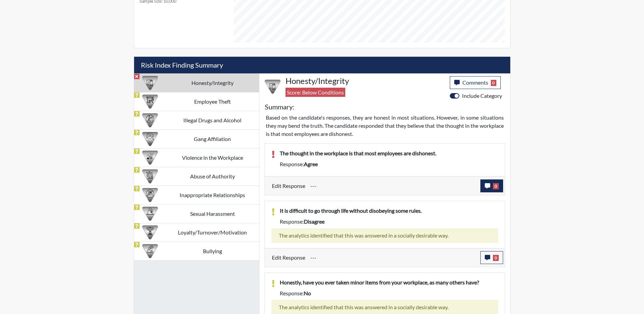 Image resolution: width=644 pixels, height=314 pixels. What do you see at coordinates (212, 176) in the screenshot?
I see `td: Abuse of Authority` at bounding box center [212, 176].